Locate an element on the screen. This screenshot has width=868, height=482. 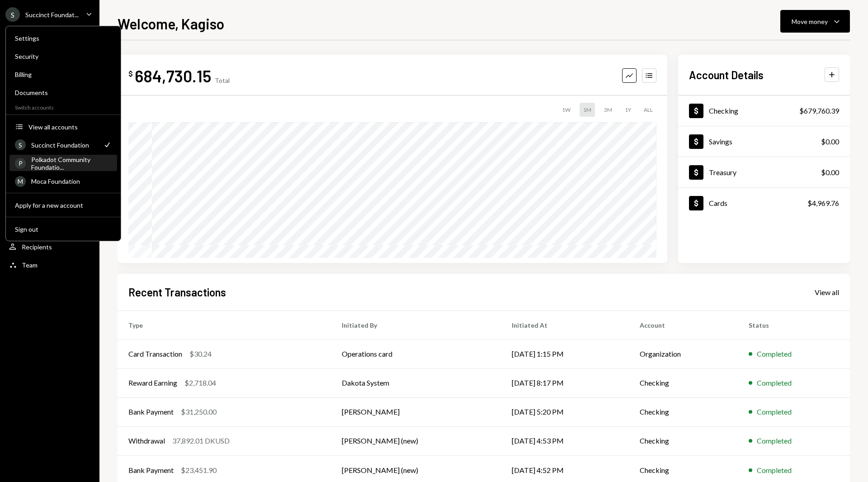
div: View all accounts is located at coordinates (70, 126).